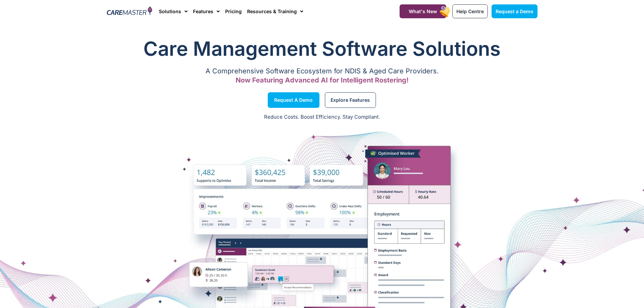 The height and width of the screenshot is (308, 644). Describe the element at coordinates (423, 11) in the screenshot. I see `span: What's New` at that location.